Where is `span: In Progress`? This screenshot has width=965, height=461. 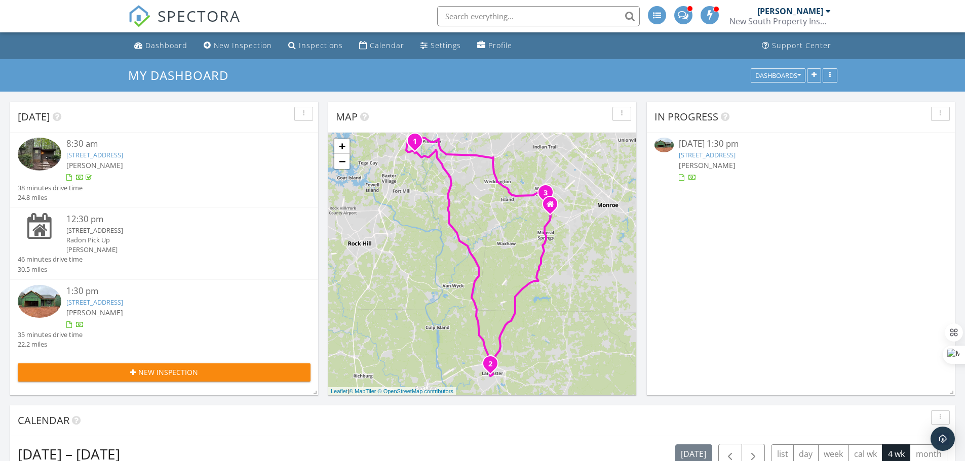
span: In Progress is located at coordinates (686, 116).